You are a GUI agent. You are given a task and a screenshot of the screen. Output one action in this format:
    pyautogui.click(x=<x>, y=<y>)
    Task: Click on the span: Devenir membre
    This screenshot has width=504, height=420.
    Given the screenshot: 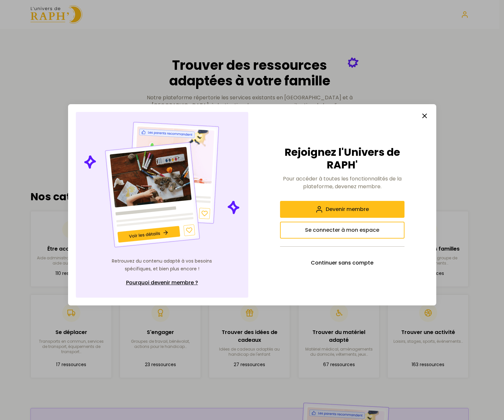 What is the action you would take?
    pyautogui.click(x=347, y=209)
    